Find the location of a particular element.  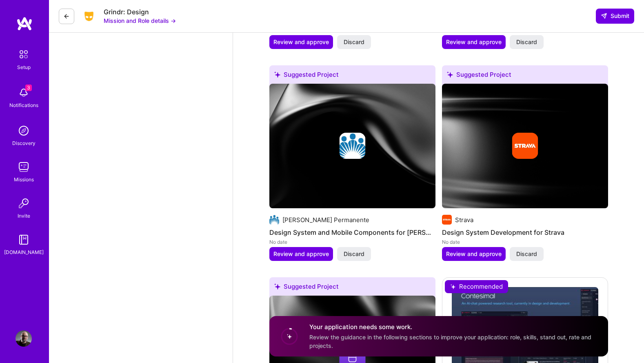

img: Invite is located at coordinates (24, 203).